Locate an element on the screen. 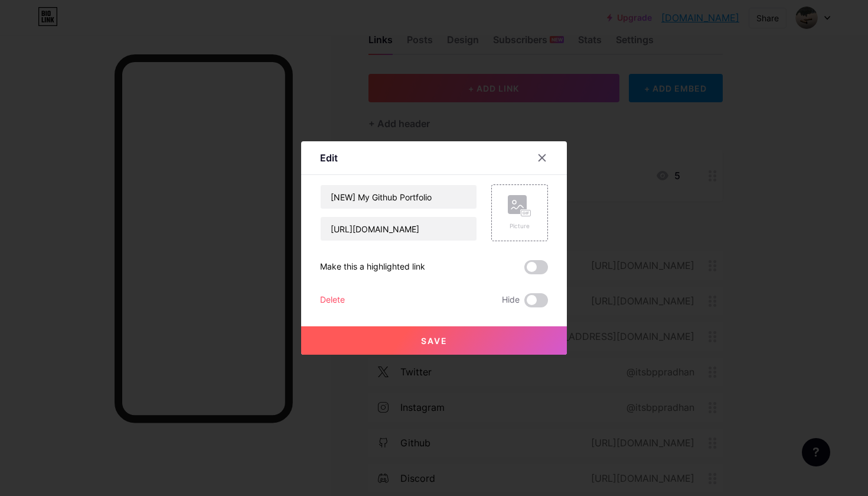 This screenshot has width=868, height=496. input: URL is located at coordinates (399, 229).